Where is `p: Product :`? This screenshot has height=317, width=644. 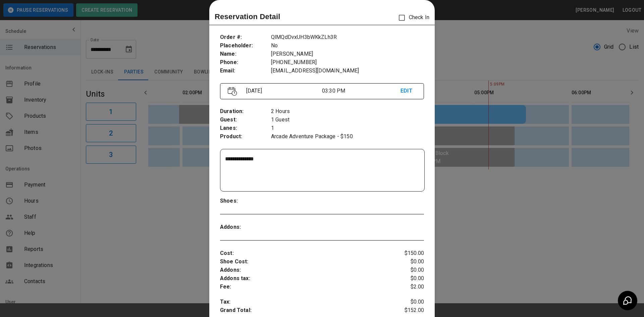 p: Product : is located at coordinates (246, 136).